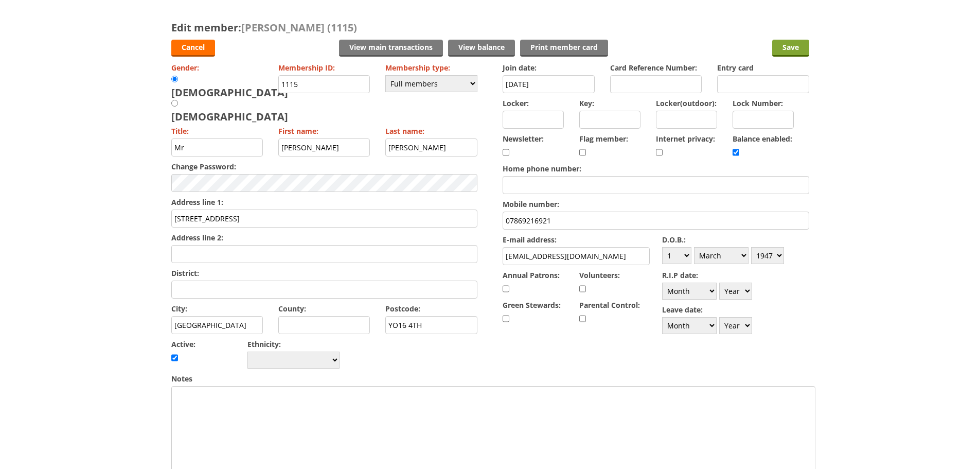  Describe the element at coordinates (431, 308) in the screenshot. I see `label: Postcode:` at that location.